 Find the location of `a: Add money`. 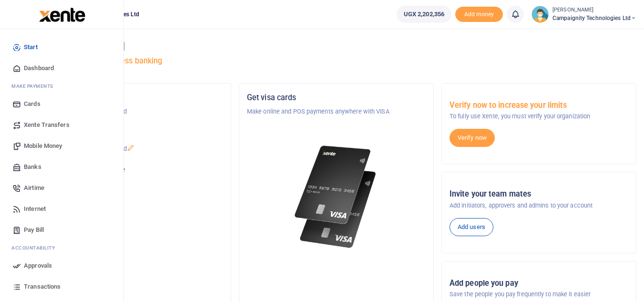

a: Add money is located at coordinates (479, 14).